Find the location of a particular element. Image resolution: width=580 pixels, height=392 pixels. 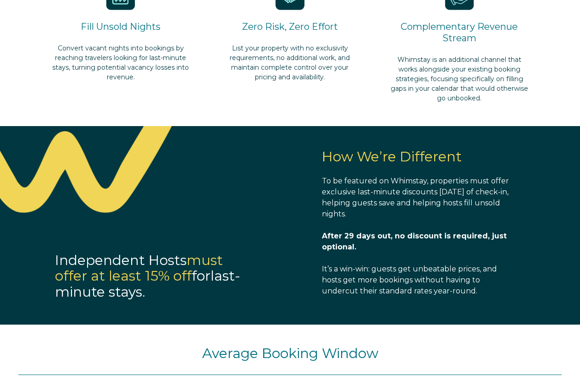

span: Whimstay is an additional channel that works alongside your existing booking strategies, focusing... is located at coordinates (460, 79).